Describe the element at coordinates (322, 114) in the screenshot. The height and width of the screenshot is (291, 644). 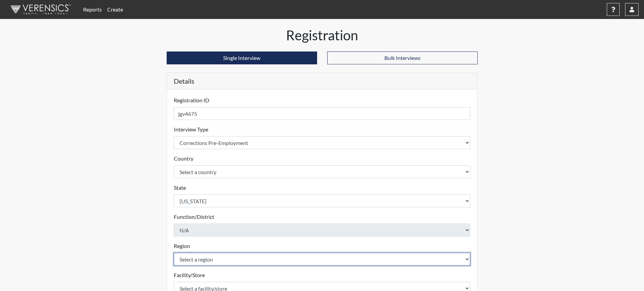
I see `input: Insert a Registration ID, which needs to be a unique alphanumeric value for each interviewee` at that location.